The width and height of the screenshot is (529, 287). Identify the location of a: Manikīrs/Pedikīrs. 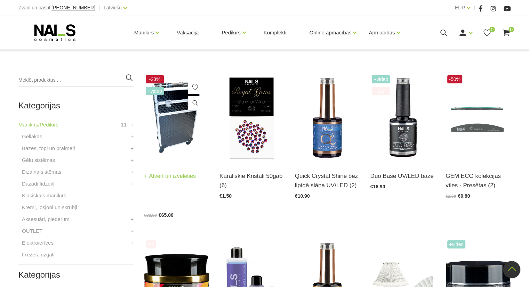
(38, 125).